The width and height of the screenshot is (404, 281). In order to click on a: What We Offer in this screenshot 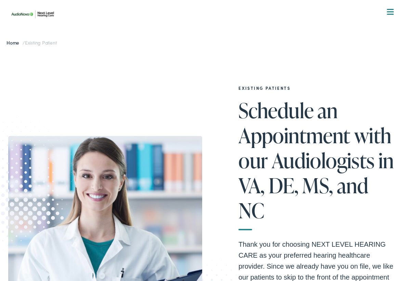, I will do `click(205, 38)`.